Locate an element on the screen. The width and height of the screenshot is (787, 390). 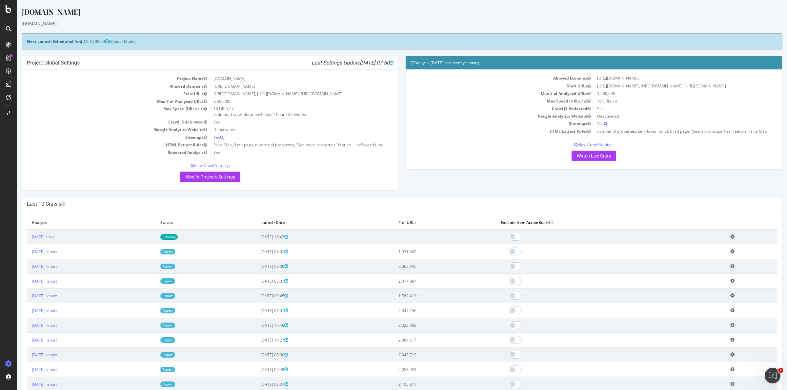
th: Launch Date is located at coordinates (308, 223).